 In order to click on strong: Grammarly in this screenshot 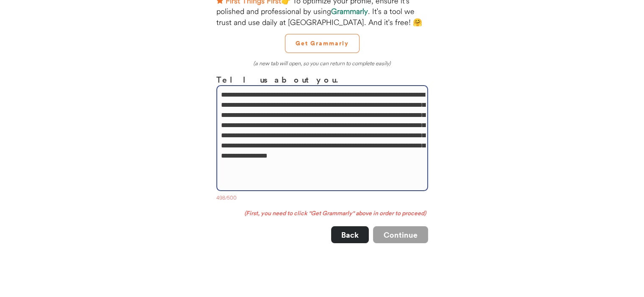, I will do `click(349, 11)`.